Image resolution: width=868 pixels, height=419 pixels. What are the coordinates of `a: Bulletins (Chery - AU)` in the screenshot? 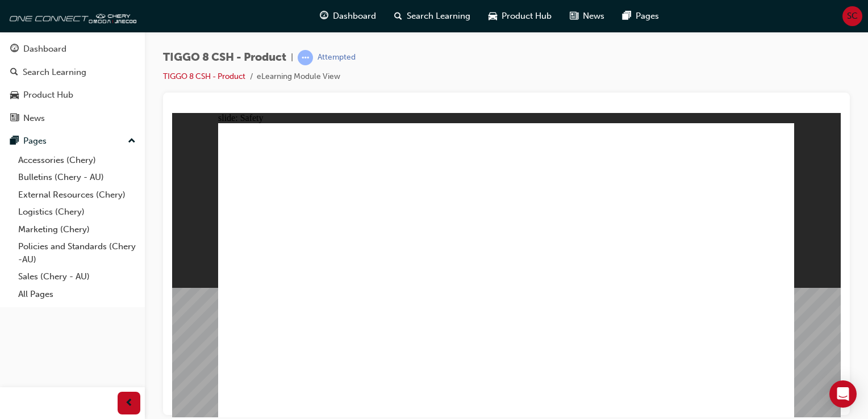 It's located at (77, 177).